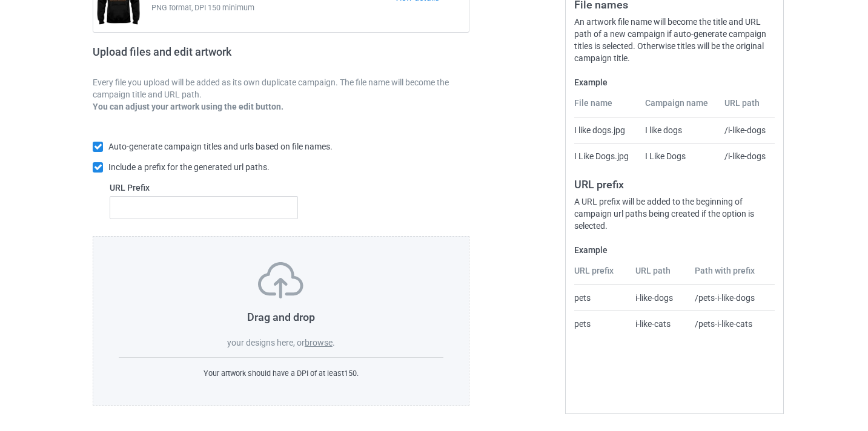 This screenshot has width=868, height=431. Describe the element at coordinates (272, 8) in the screenshot. I see `span: PNG format, DPI 150 minimum` at that location.